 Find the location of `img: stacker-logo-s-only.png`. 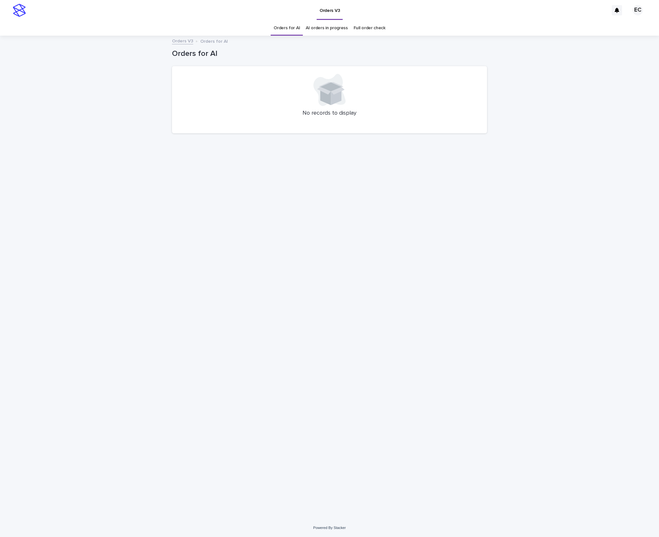

img: stacker-logo-s-only.png is located at coordinates (19, 10).